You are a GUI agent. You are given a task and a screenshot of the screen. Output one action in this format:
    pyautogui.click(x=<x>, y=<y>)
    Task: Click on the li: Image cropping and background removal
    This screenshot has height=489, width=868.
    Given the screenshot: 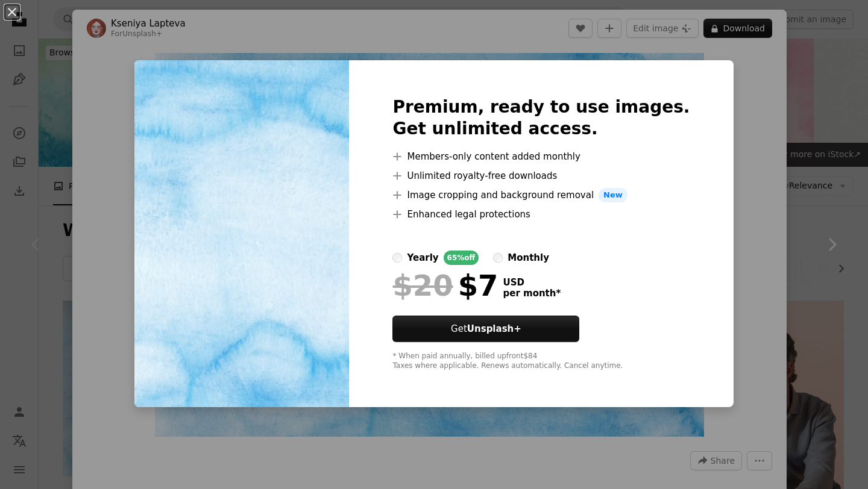 What is the action you would take?
    pyautogui.click(x=541, y=196)
    